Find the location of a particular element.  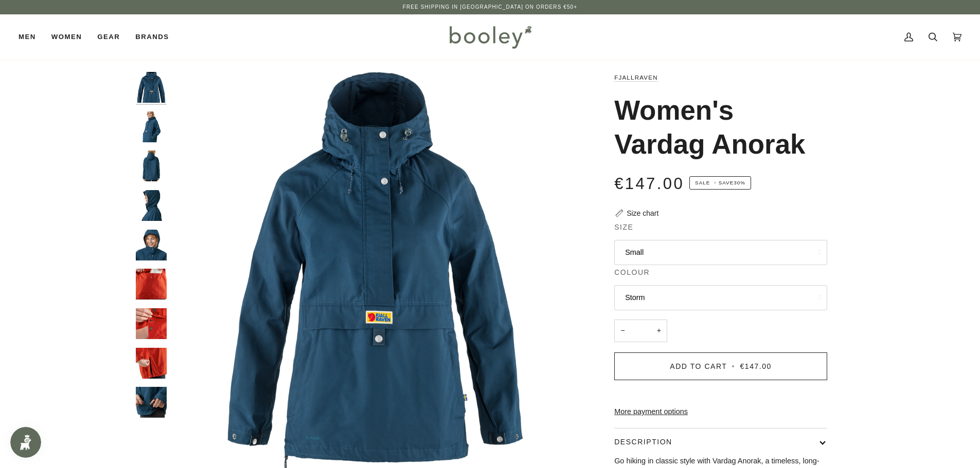

img: Fjallraven Women's Vardag Anorak Storm - Booley Galway is located at coordinates (152, 88).